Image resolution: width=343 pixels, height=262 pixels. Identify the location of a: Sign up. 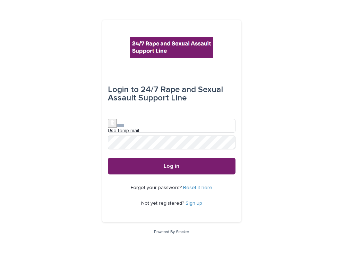
(194, 203).